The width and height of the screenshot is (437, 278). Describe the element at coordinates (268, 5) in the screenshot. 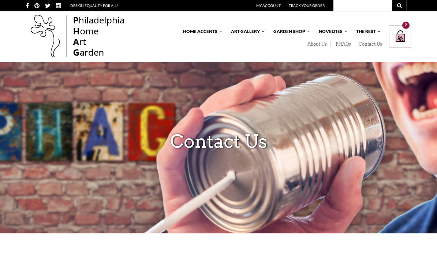

I see `a: My Account` at that location.